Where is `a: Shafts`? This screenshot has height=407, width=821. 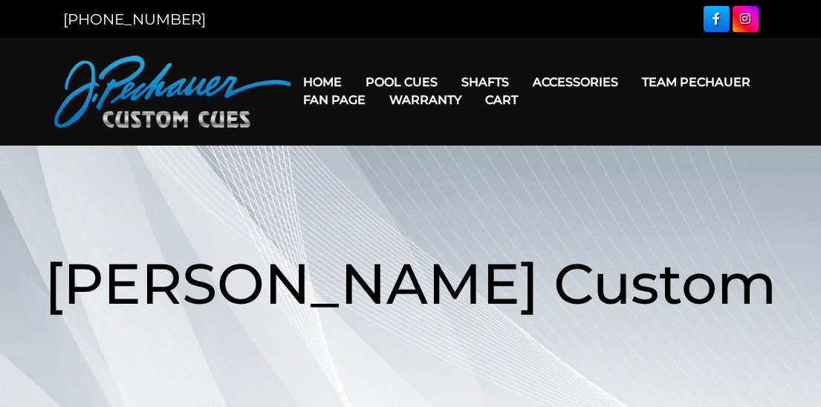 a: Shafts is located at coordinates (485, 82).